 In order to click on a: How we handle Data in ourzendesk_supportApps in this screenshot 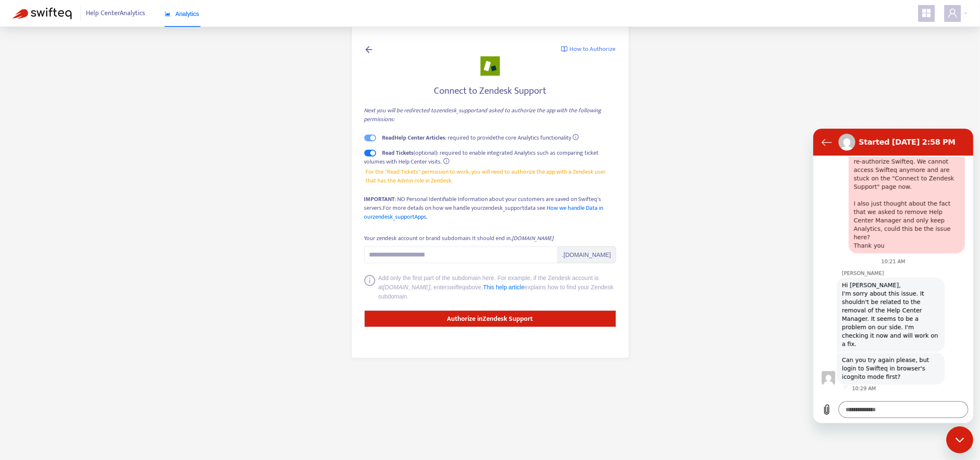, I will do `click(484, 212)`.